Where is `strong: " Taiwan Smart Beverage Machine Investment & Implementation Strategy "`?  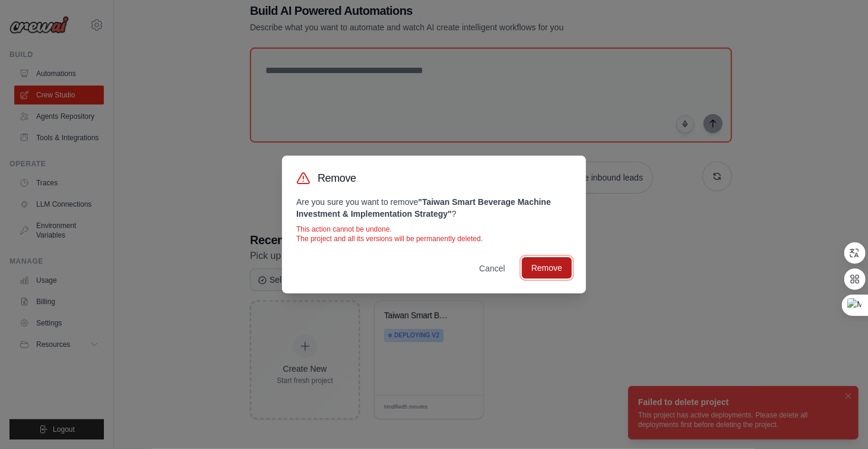
strong: " Taiwan Smart Beverage Machine Investment & Implementation Strategy " is located at coordinates (424, 208).